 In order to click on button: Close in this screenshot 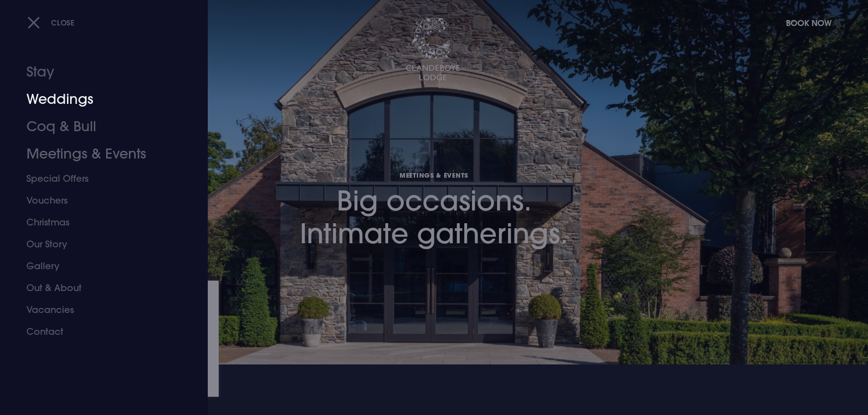, I will do `click(51, 22)`.